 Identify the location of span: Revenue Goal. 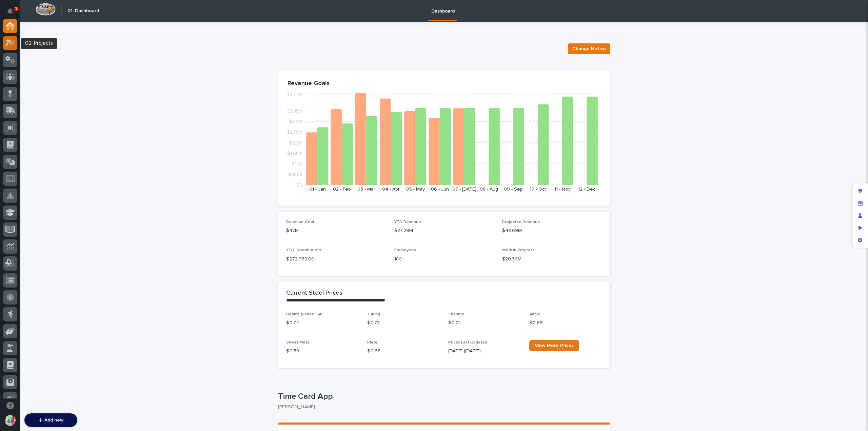
(300, 223).